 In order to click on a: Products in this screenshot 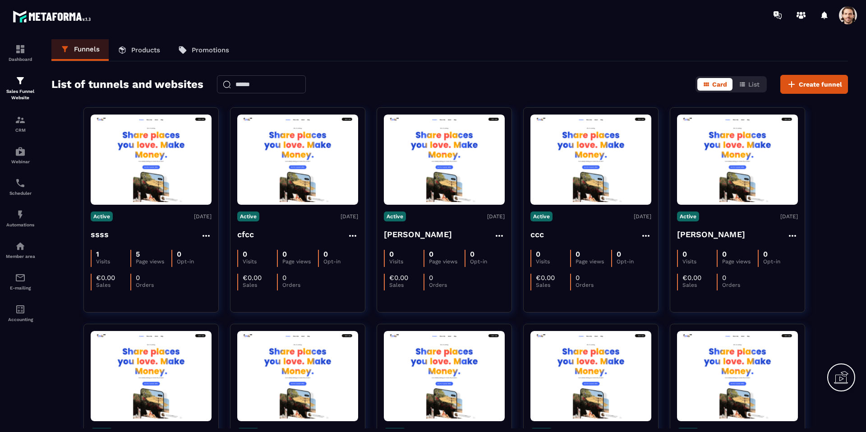, I will do `click(139, 50)`.